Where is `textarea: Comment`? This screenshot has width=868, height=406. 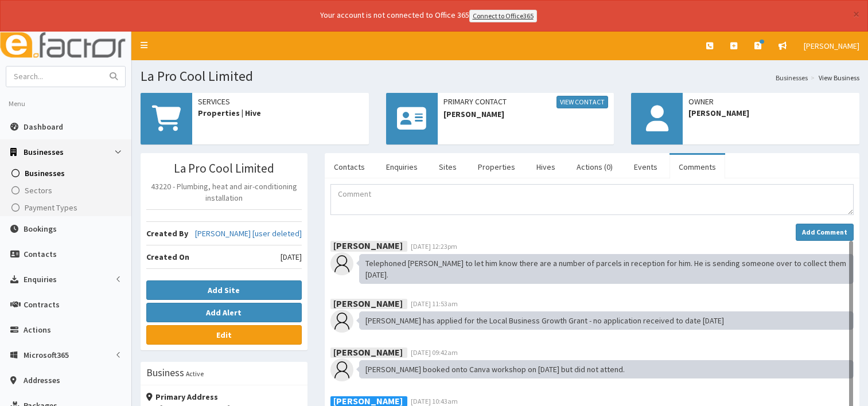 textarea: Comment is located at coordinates (592, 199).